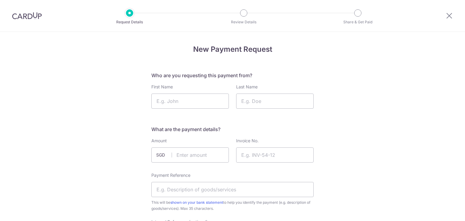 The width and height of the screenshot is (465, 221). What do you see at coordinates (232, 75) in the screenshot?
I see `h5: Who are you requesting this payment from?` at bounding box center [232, 75].